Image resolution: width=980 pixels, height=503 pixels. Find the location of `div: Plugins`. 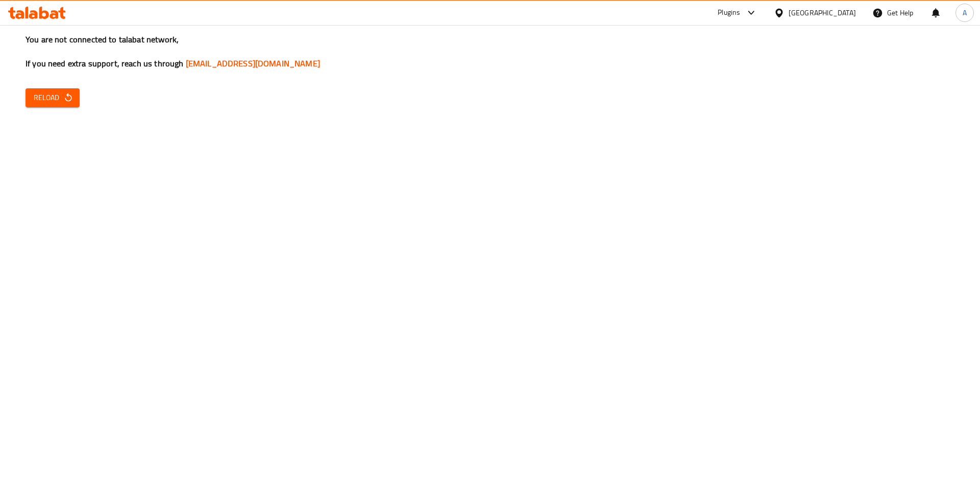

div: Plugins is located at coordinates (729, 13).